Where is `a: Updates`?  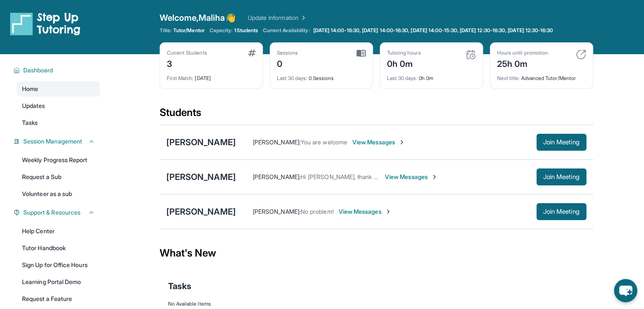 a: Updates is located at coordinates (58, 106).